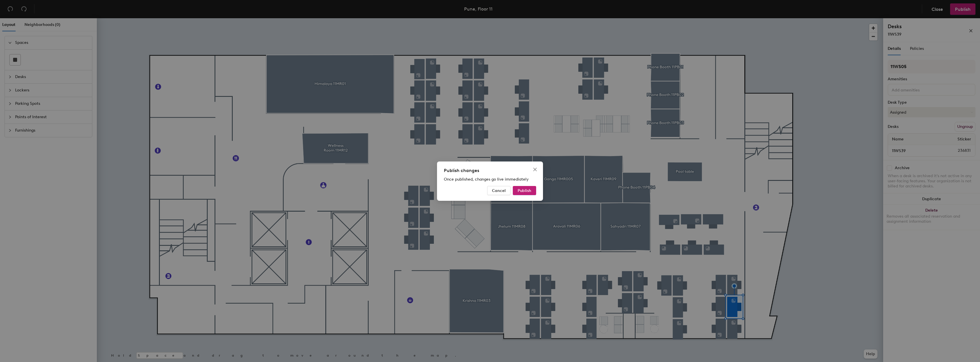  I want to click on button: Cancel, so click(499, 190).